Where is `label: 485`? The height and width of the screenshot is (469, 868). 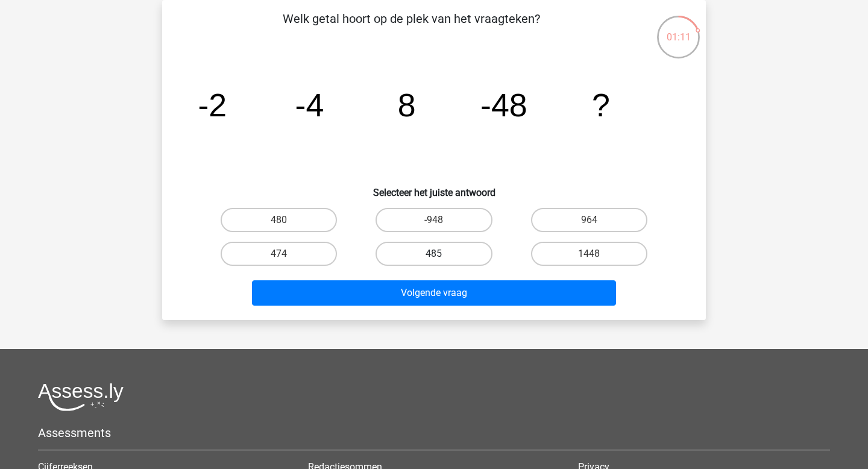
label: 485 is located at coordinates (433, 254).